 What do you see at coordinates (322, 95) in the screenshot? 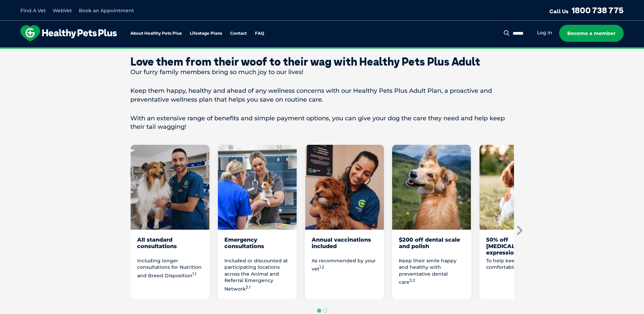
I see `p: Keep them happy, healthy and ahead of any wellness concerns with our Healthy Pets Plus Adult Plan...` at bounding box center [322, 95].